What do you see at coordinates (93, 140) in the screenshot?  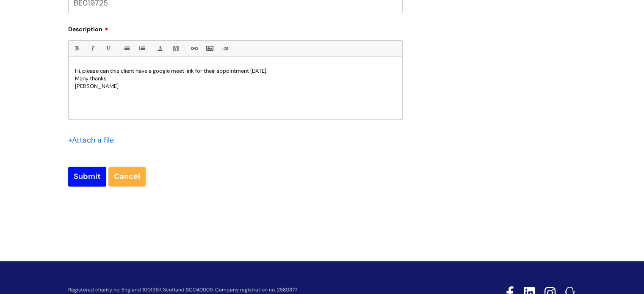 I see `div: Attach a file` at bounding box center [93, 140].